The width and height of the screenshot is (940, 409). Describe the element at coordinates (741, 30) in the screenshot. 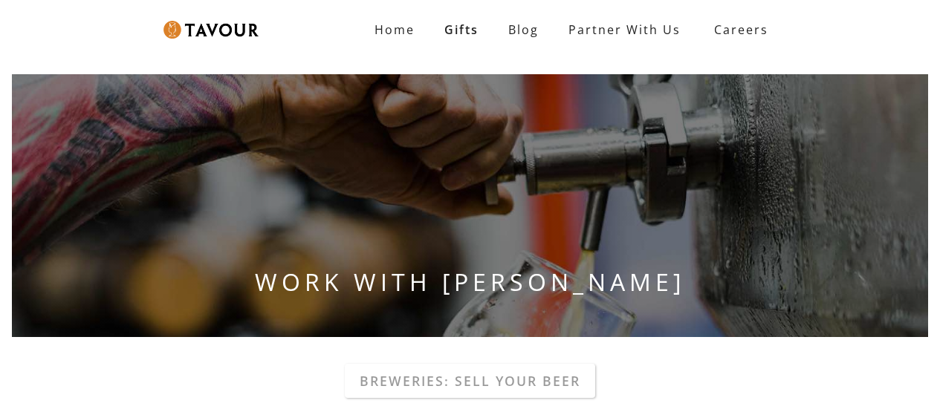

I see `strong: Careers` at that location.